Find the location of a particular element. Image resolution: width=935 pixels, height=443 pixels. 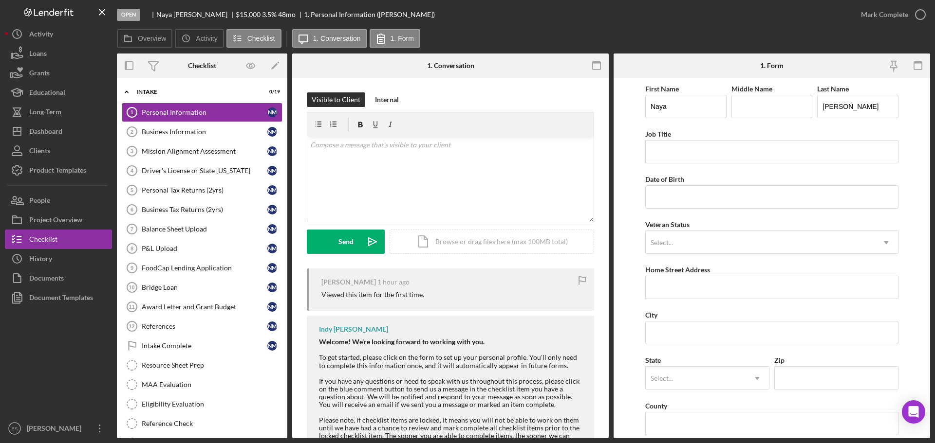

tspan: 1 is located at coordinates (132, 112).